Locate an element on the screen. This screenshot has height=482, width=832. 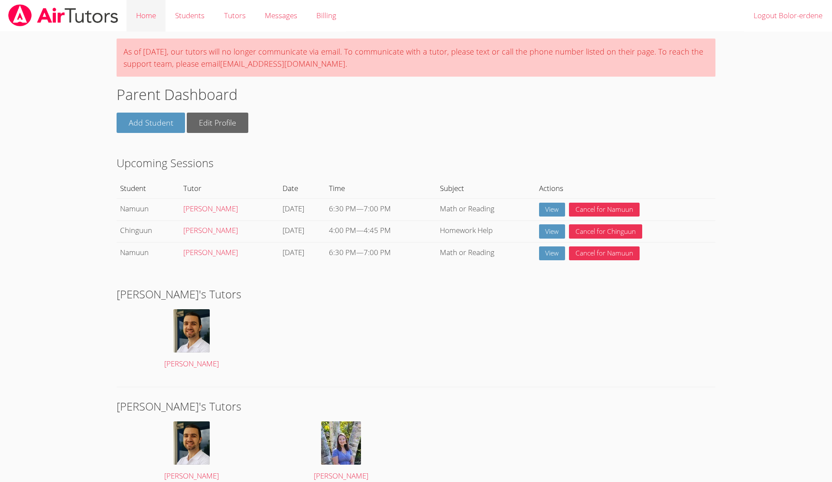
a: Edit Profile is located at coordinates (218, 123).